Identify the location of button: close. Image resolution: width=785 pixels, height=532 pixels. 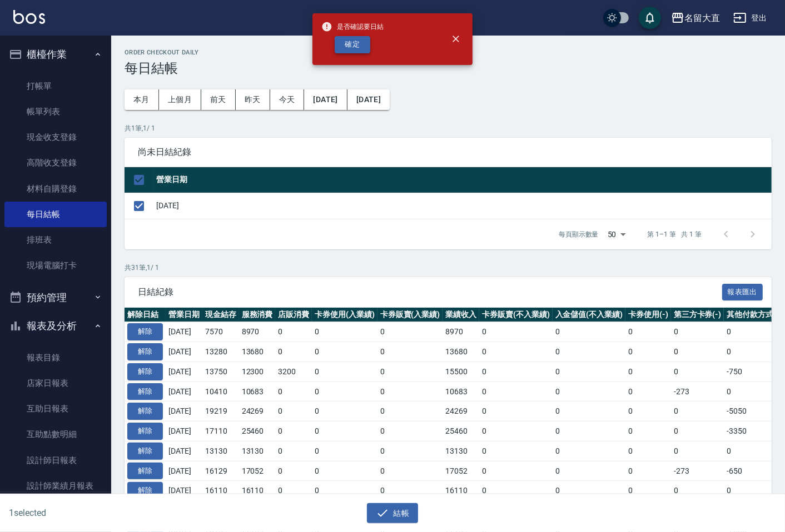
(456, 39).